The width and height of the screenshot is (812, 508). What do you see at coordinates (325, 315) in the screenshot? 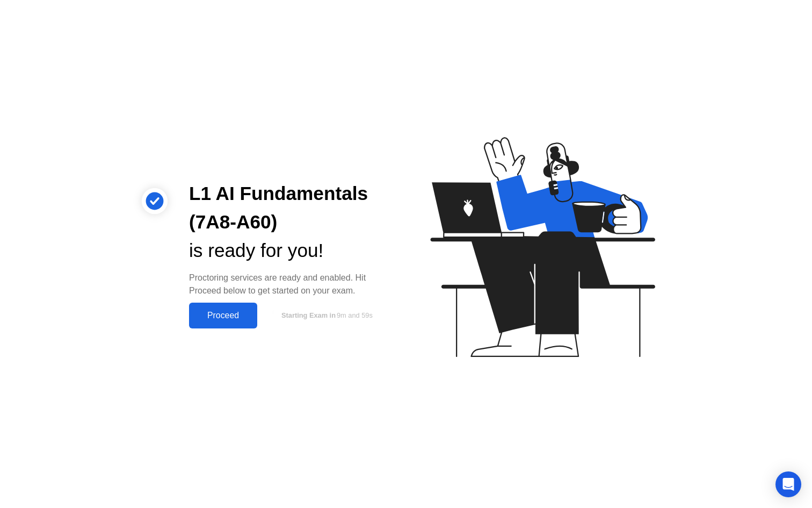
I see `button: Starting Exam in9m and 59s` at bounding box center [325, 315].